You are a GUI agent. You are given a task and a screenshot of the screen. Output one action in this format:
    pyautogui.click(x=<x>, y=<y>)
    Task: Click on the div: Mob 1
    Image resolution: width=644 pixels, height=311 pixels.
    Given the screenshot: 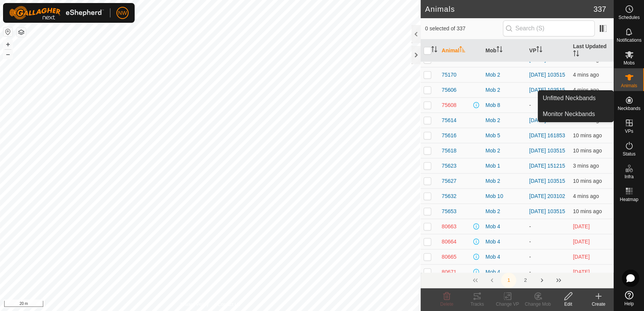 What is the action you would take?
    pyautogui.click(x=504, y=165)
    